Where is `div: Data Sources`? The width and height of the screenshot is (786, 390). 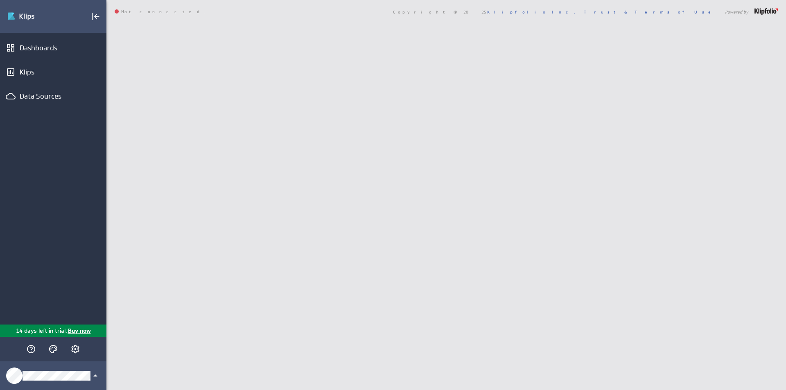
div: Data Sources is located at coordinates (53, 96).